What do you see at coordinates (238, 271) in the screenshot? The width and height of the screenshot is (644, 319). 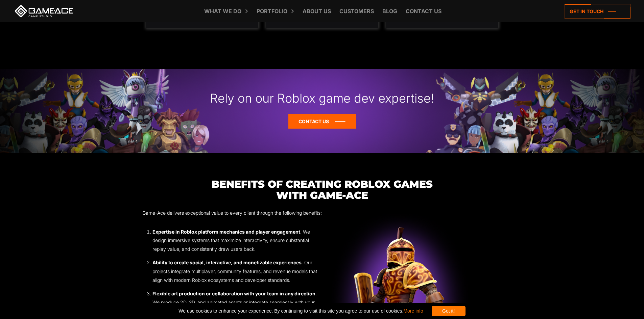 I see `li: . Our projects integrate multiplayer, community features, and revenue models that align with mode...` at bounding box center [238, 271].